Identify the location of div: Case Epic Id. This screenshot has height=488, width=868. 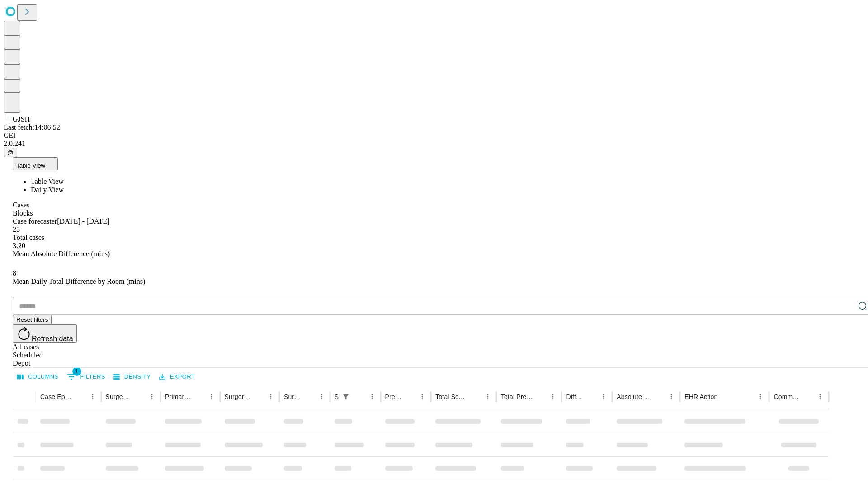
(57, 397).